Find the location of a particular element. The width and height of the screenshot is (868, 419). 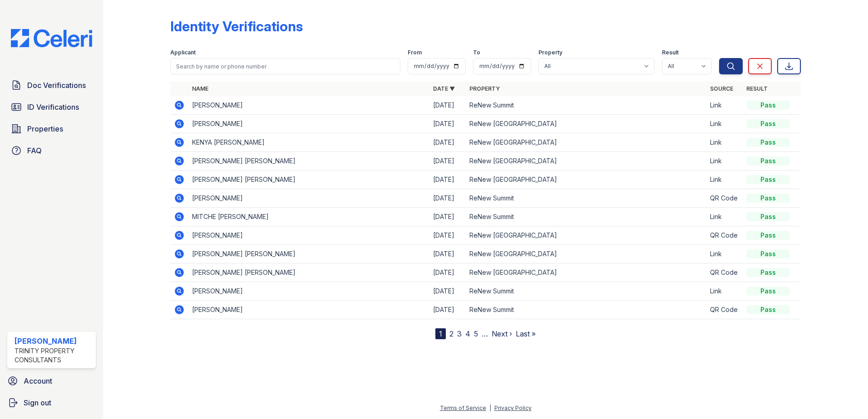

a: ID Verifications is located at coordinates (52, 107).